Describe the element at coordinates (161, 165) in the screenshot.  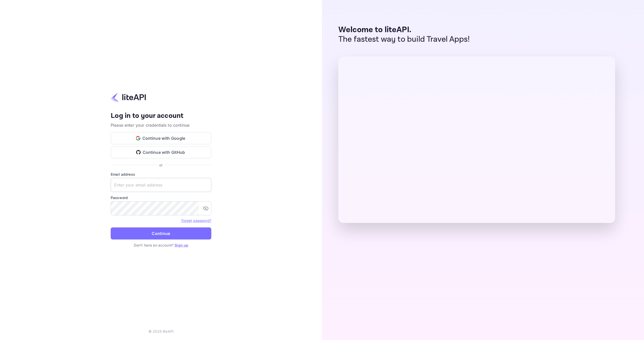
I see `p: or` at that location.